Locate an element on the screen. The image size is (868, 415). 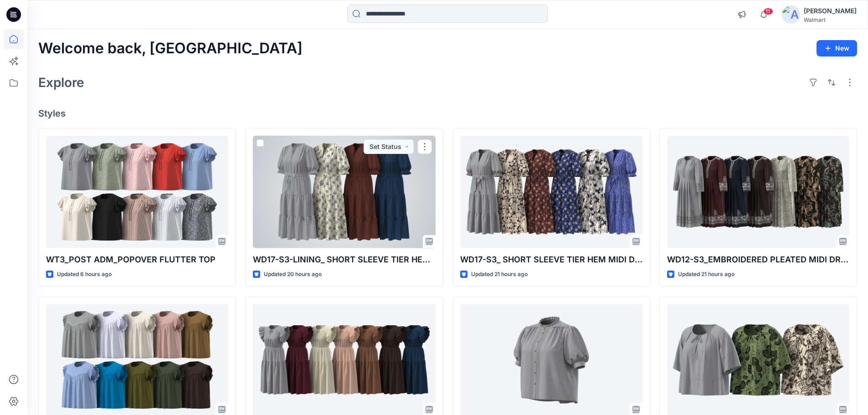
h2: Explore is located at coordinates (61, 82).